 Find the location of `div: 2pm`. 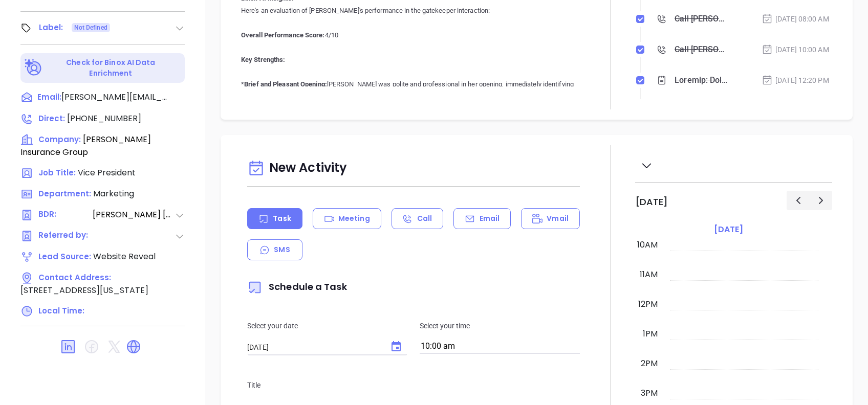

div: 2pm is located at coordinates (649, 364).